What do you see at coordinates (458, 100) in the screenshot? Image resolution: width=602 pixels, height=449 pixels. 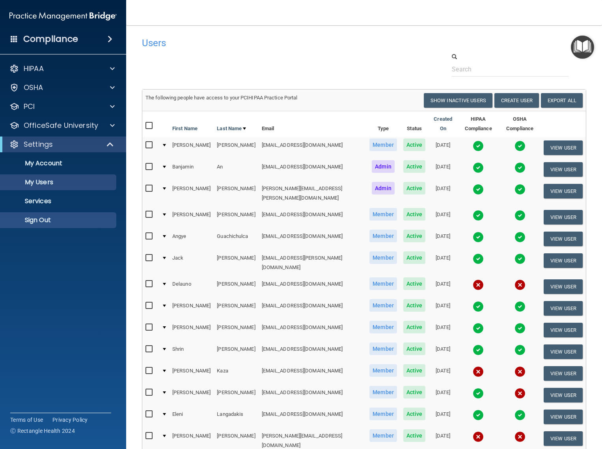 I see `button: Show Inactive Users` at bounding box center [458, 100].